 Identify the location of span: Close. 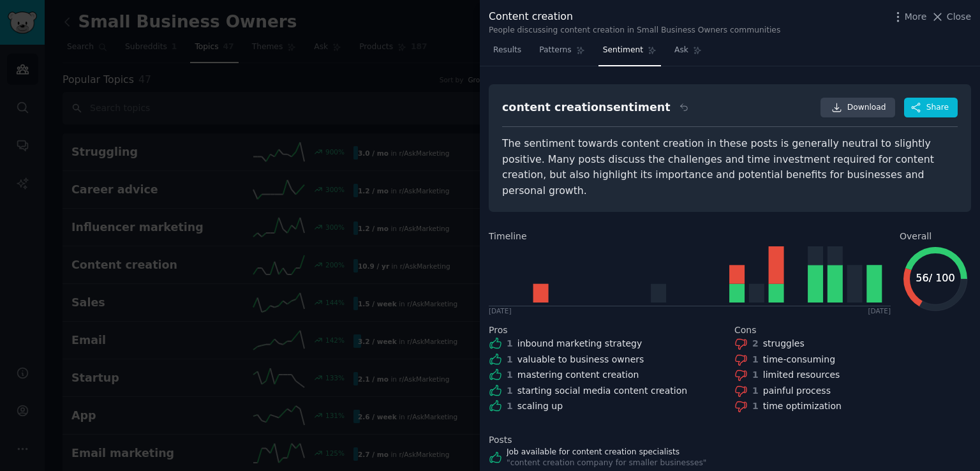
(959, 17).